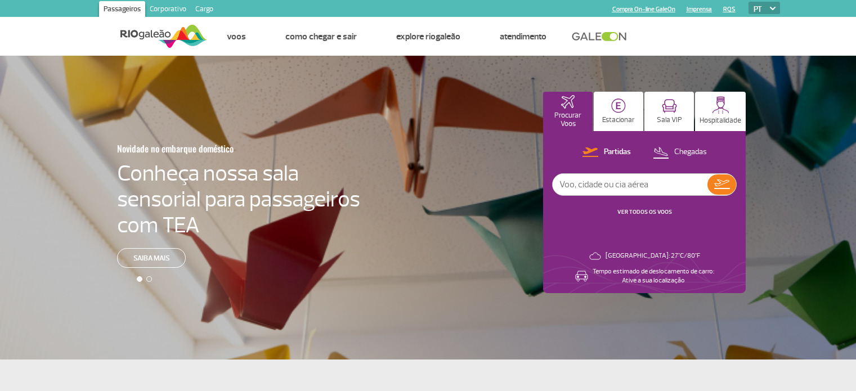  I want to click on a: VER TODOS OS VOOS, so click(645, 212).